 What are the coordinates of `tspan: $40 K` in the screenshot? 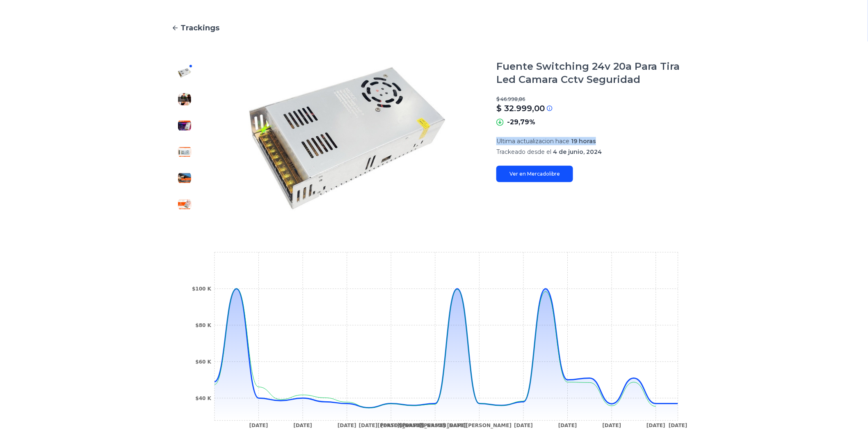 It's located at (203, 398).